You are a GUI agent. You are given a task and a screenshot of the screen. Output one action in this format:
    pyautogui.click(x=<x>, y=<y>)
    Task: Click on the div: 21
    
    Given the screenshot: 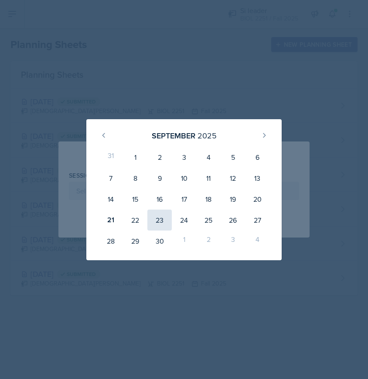 What is the action you would take?
    pyautogui.click(x=111, y=220)
    